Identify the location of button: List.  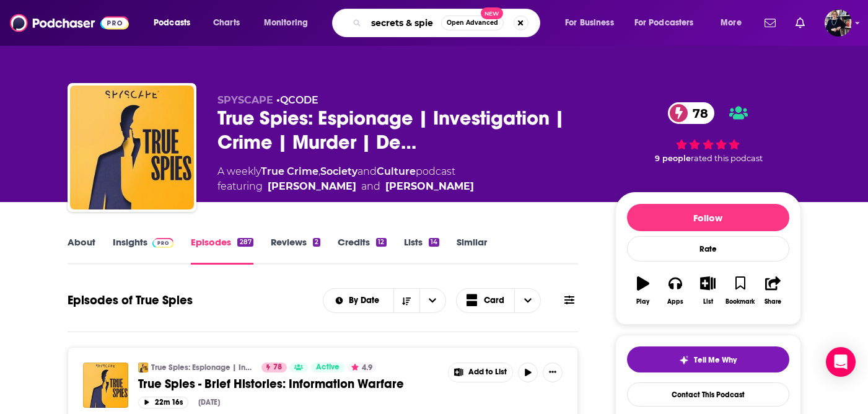
(707, 290).